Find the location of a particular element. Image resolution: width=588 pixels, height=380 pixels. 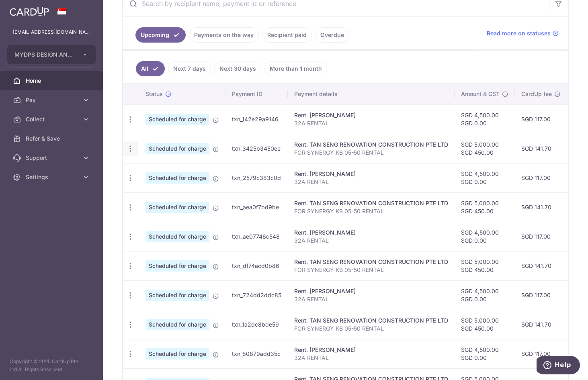

a: All is located at coordinates (150, 69).